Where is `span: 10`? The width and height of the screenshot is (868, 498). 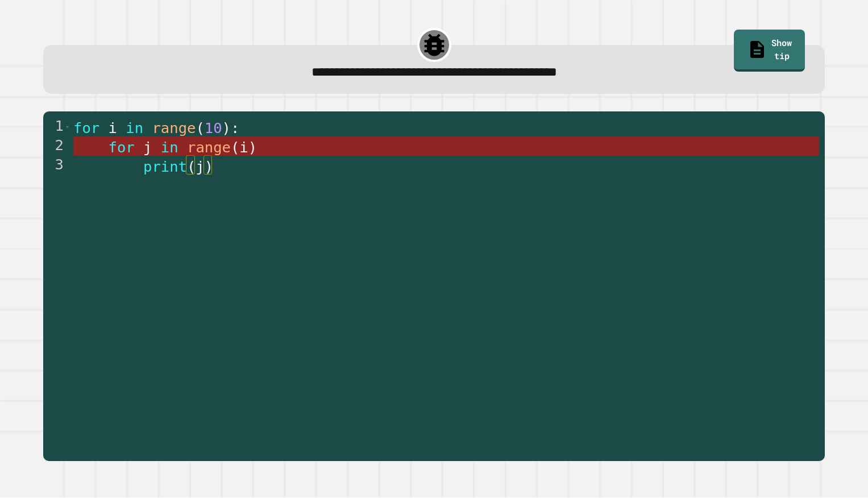
span: 10 is located at coordinates (214, 128).